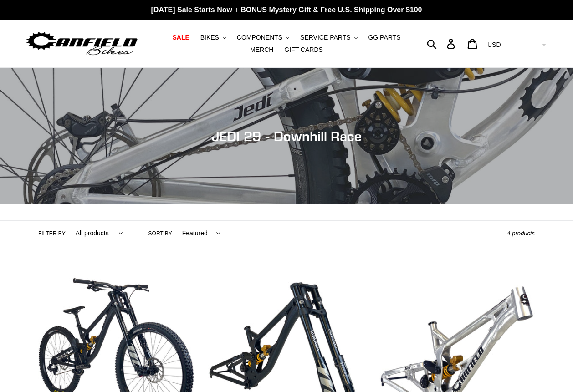 This screenshot has height=392, width=573. What do you see at coordinates (263, 37) in the screenshot?
I see `button: COMPONENTS` at bounding box center [263, 37].